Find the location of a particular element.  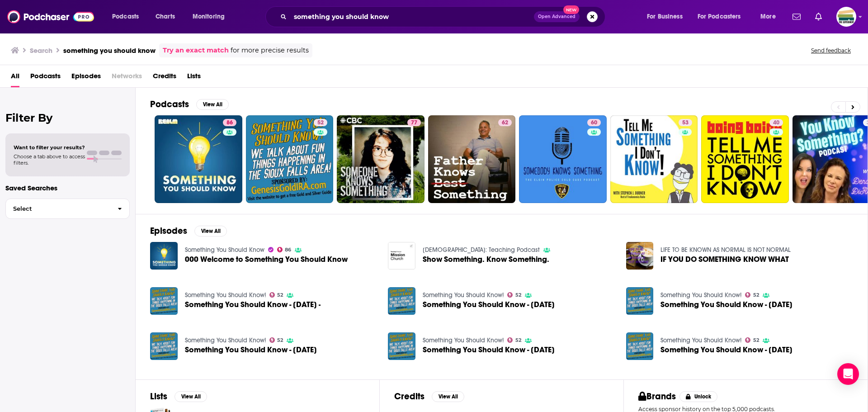

span: IF YOU DO SOMETHING KNOW WHAT is located at coordinates (724, 259).